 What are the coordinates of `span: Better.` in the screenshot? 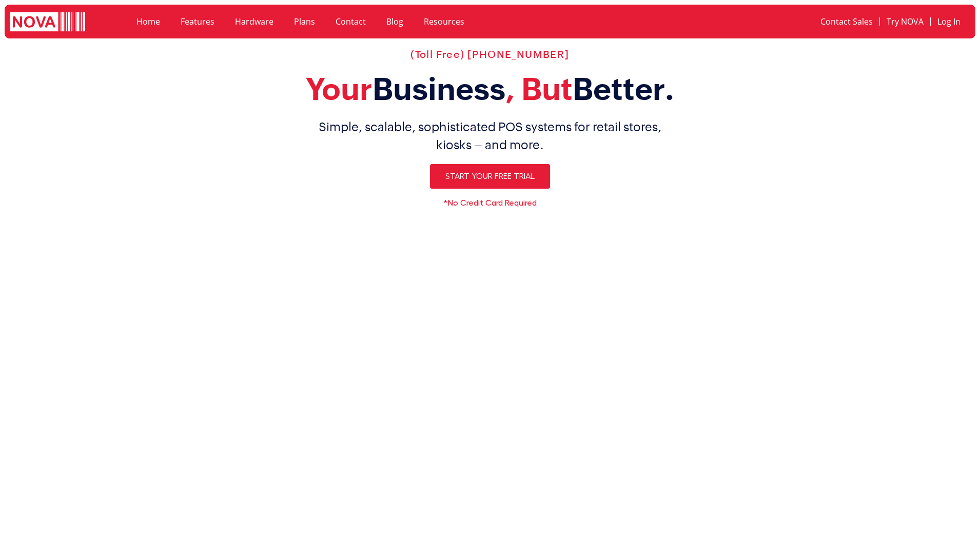 It's located at (624, 89).